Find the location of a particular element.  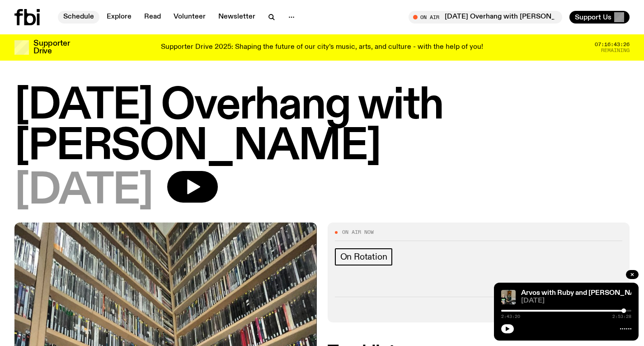

span: 2:43:20 is located at coordinates (510, 317).